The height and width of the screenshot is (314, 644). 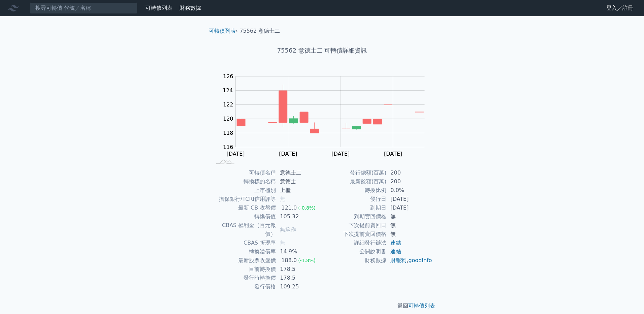 I want to click on input: 搜尋可轉債 代號／名稱, so click(x=84, y=8).